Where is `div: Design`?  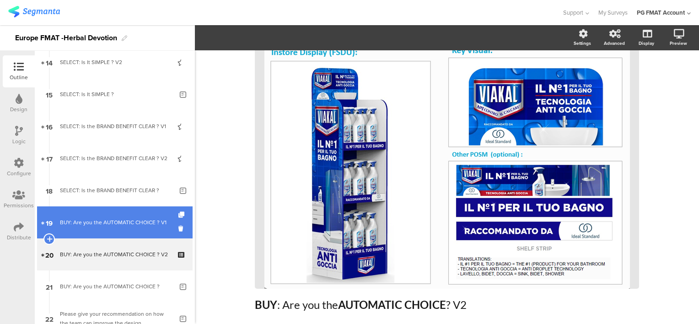 div: Design is located at coordinates (19, 109).